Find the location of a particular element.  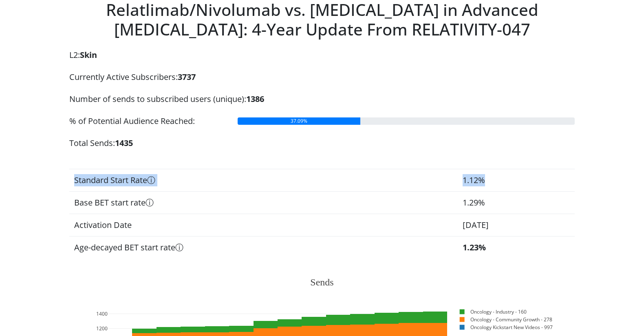

span: Total Sends: is located at coordinates (101, 143).